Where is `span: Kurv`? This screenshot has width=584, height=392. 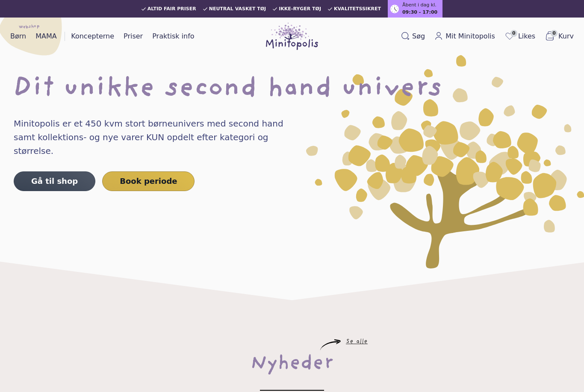 span: Kurv is located at coordinates (566, 36).